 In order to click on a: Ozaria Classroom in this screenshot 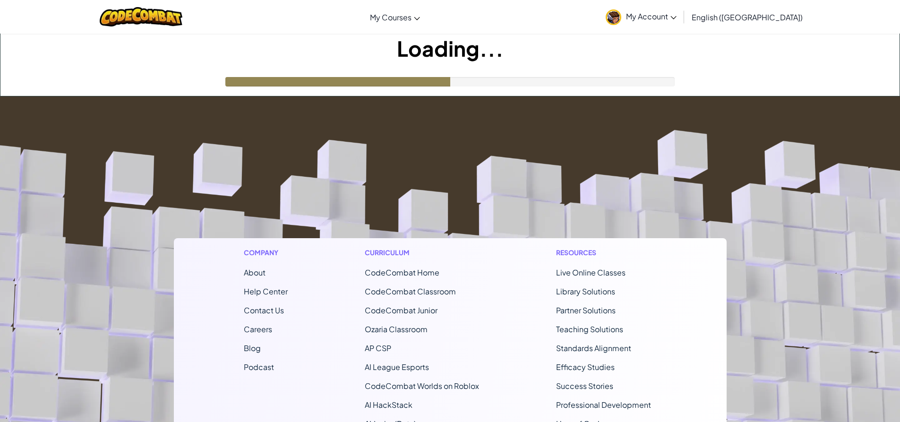, I will do `click(396, 329)`.